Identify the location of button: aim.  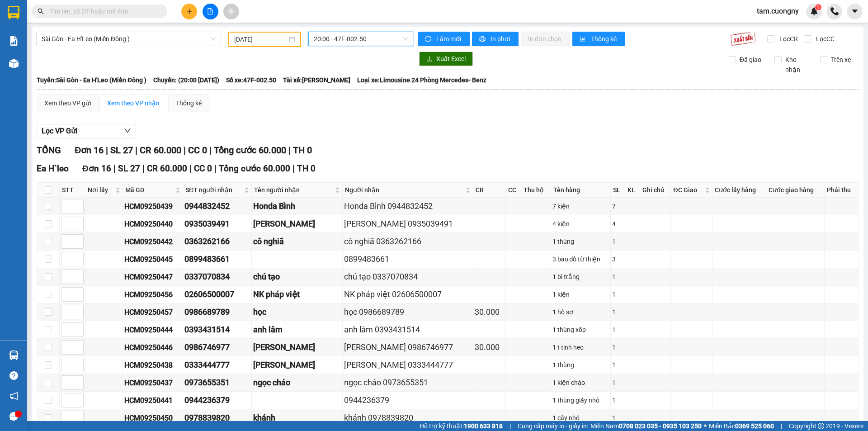
(231, 11).